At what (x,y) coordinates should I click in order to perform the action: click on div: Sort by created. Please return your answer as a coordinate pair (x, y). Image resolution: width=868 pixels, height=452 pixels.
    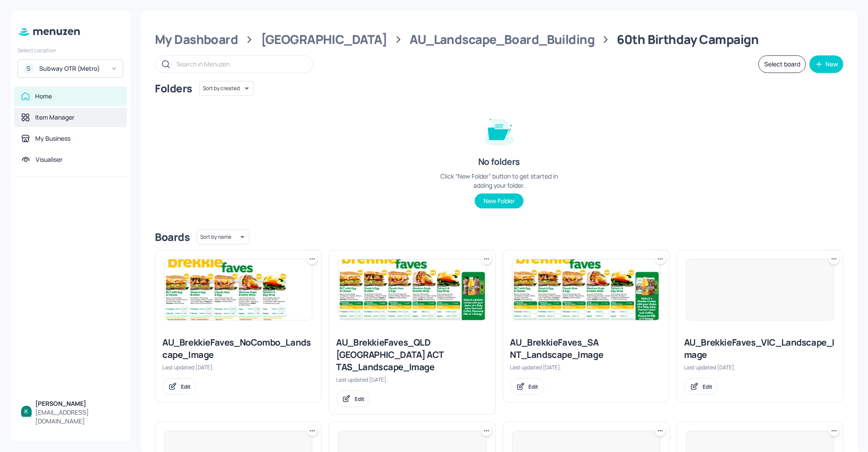
    Looking at the image, I should click on (227, 89).